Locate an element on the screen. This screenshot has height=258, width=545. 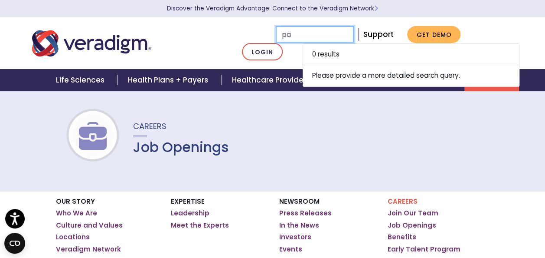
a: Get Demo is located at coordinates (434, 34).